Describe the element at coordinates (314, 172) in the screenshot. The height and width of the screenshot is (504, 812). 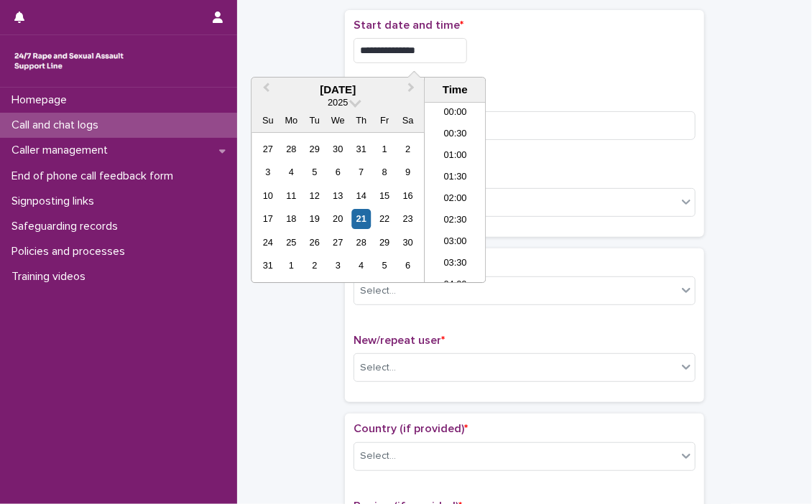
I see `div: Choose Tuesday, August 5th, 2025` at that location.